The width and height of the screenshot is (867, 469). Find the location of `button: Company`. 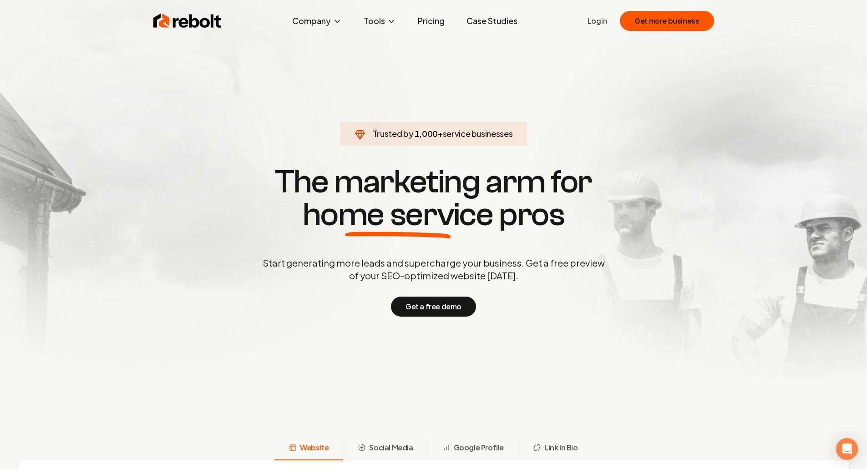

button: Company is located at coordinates (317, 21).